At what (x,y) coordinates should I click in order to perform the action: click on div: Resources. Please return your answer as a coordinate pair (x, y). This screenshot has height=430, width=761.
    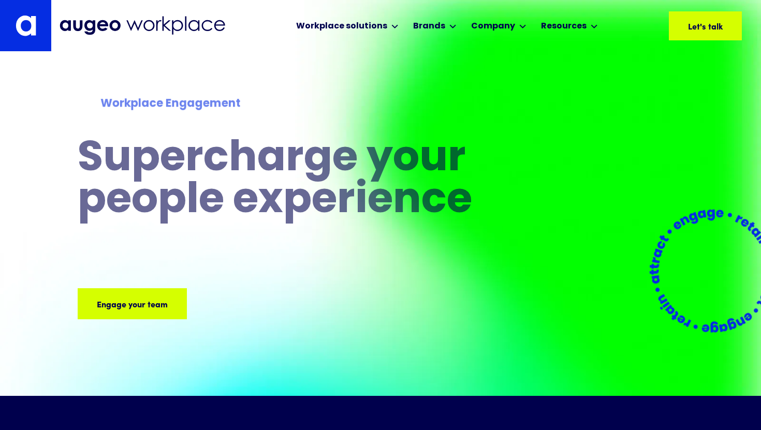
    Looking at the image, I should click on (564, 26).